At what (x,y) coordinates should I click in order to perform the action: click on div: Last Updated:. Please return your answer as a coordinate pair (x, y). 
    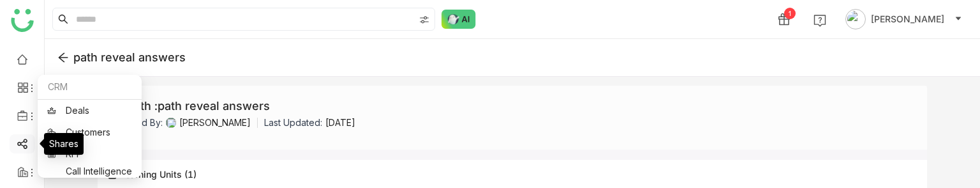
    Looking at the image, I should click on (292, 123).